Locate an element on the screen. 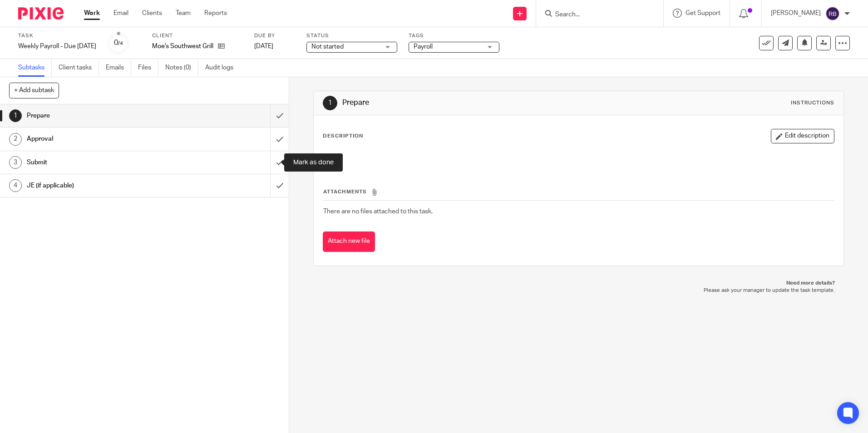  label: Due by is located at coordinates (275, 36).